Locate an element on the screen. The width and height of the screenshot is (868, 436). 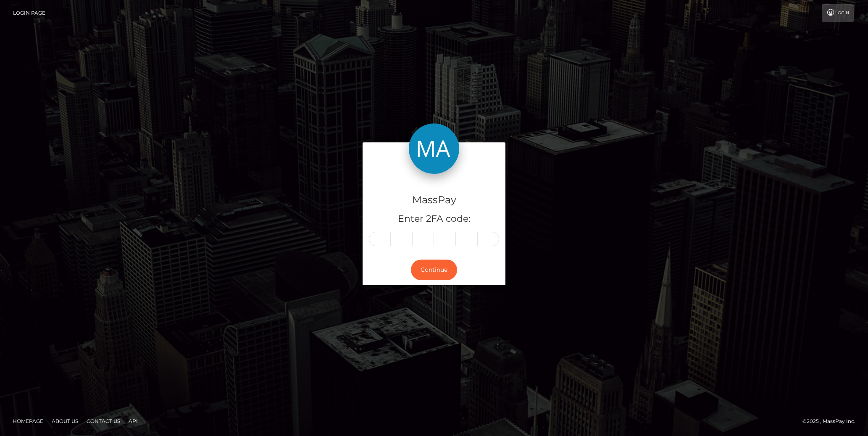
img: MassPay is located at coordinates (434, 149).